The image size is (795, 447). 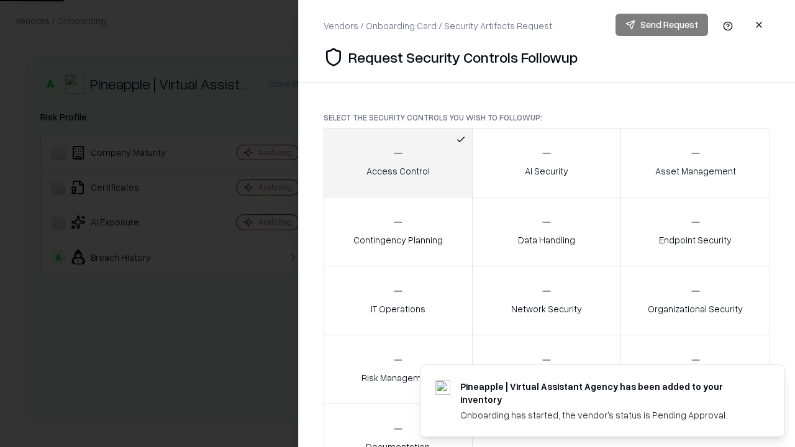 I want to click on p: Access Control, so click(x=398, y=171).